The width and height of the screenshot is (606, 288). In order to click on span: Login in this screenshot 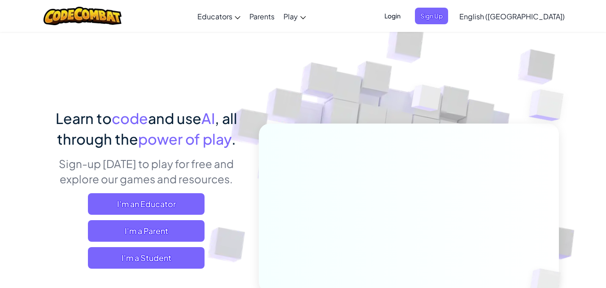, I will do `click(393, 16)`.